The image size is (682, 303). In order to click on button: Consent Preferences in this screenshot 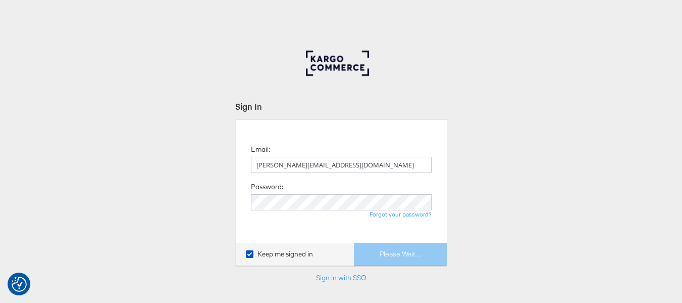, I will do `click(19, 284)`.